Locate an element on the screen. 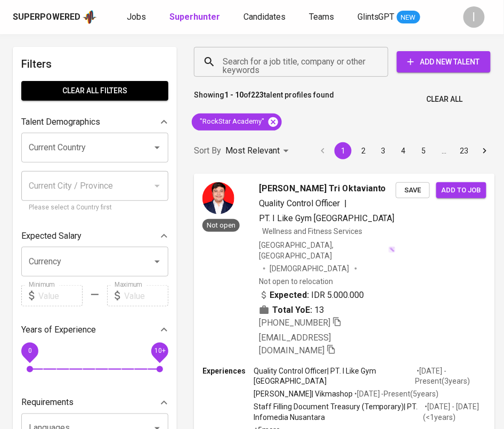 Image resolution: width=504 pixels, height=429 pixels. b: 223 is located at coordinates (257, 95).